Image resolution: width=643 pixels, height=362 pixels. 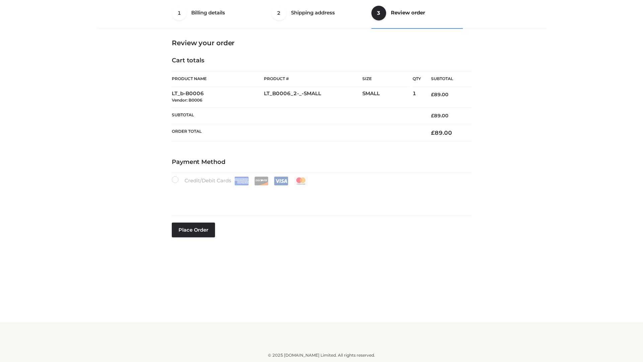 What do you see at coordinates (281, 181) in the screenshot?
I see `img: Visa` at bounding box center [281, 181].